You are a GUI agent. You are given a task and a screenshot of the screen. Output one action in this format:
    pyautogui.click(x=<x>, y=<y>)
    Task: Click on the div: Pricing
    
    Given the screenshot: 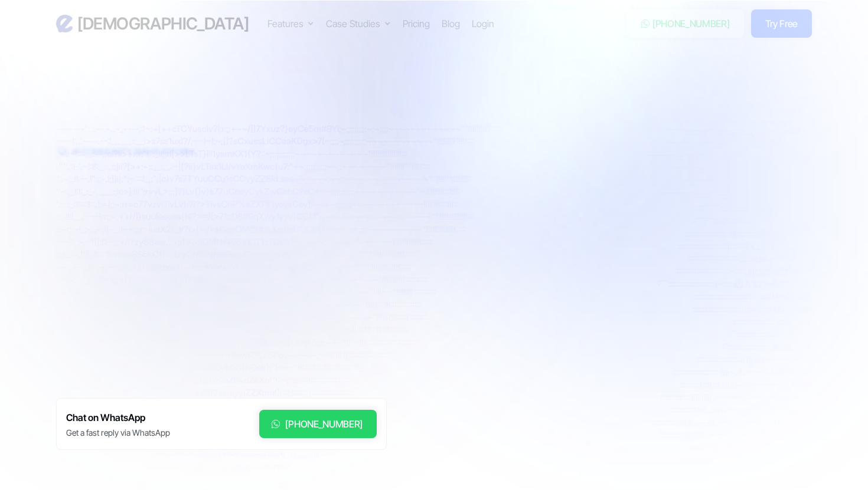 What is the action you would take?
    pyautogui.click(x=416, y=24)
    